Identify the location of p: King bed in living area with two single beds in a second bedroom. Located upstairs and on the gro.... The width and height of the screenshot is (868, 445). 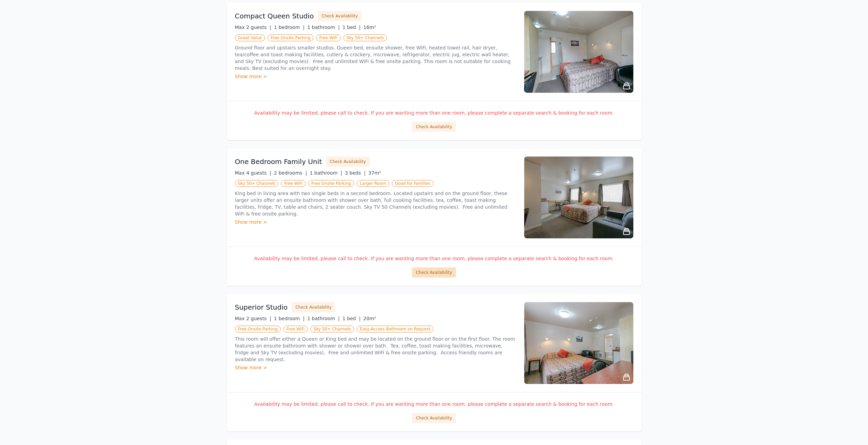
(375, 203).